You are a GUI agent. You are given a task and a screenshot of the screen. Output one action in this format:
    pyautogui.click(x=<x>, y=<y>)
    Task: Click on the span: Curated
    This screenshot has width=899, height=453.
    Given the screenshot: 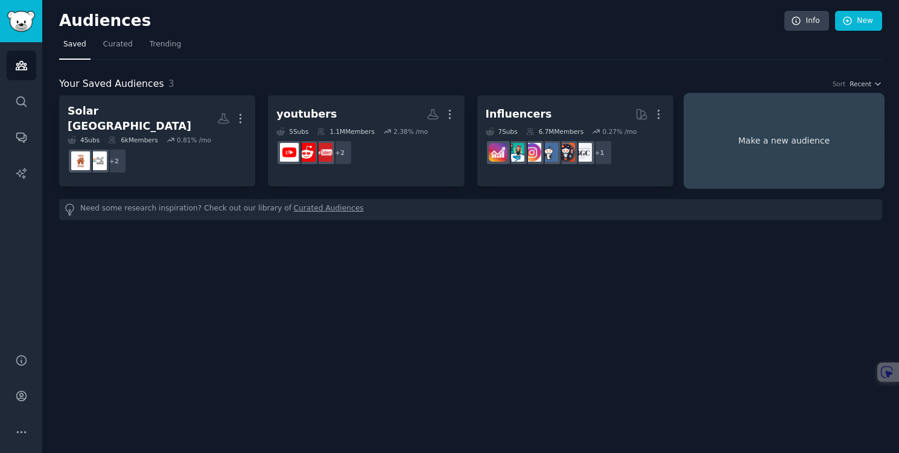 What is the action you would take?
    pyautogui.click(x=118, y=45)
    